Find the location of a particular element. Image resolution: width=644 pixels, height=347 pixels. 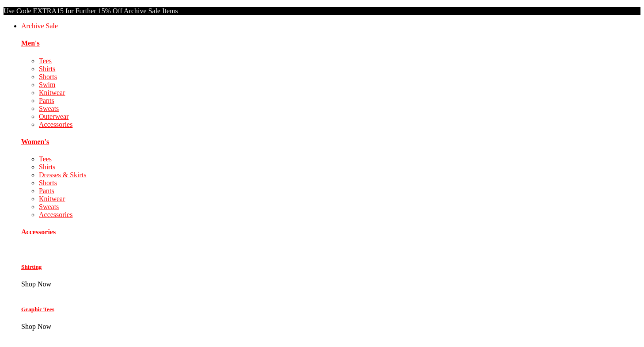

a: Men's is located at coordinates (31, 43).